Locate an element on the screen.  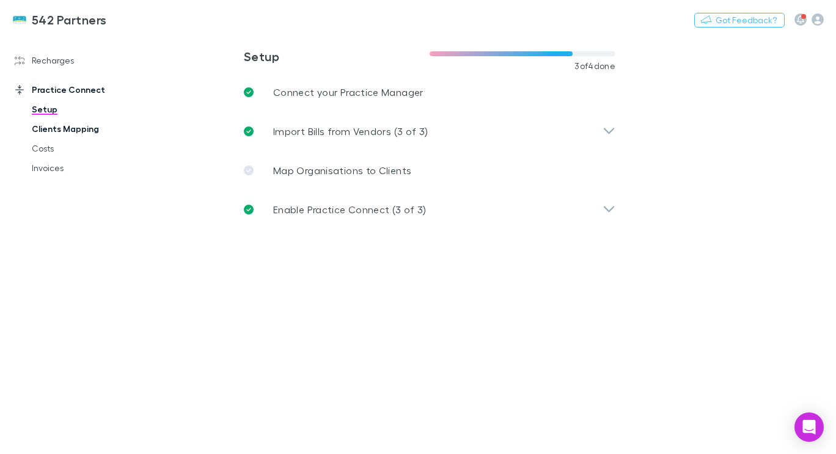
a: Invoices is located at coordinates (88, 168).